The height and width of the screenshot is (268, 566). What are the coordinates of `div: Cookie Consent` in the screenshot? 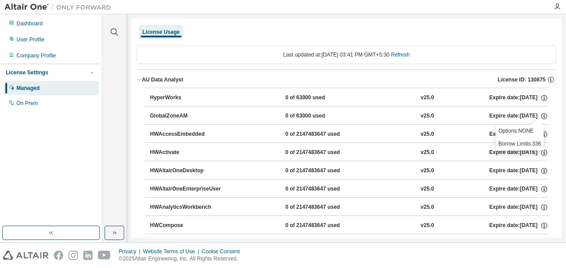 It's located at (223, 252).